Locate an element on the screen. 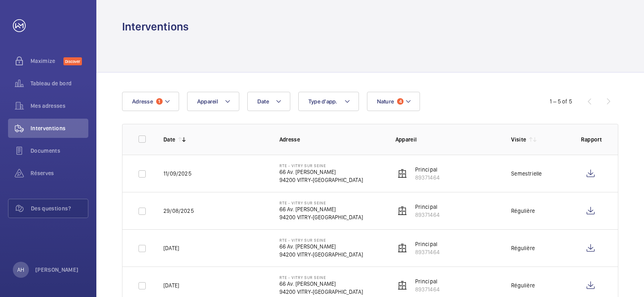 This screenshot has width=644, height=297. p: AH is located at coordinates (21, 270).